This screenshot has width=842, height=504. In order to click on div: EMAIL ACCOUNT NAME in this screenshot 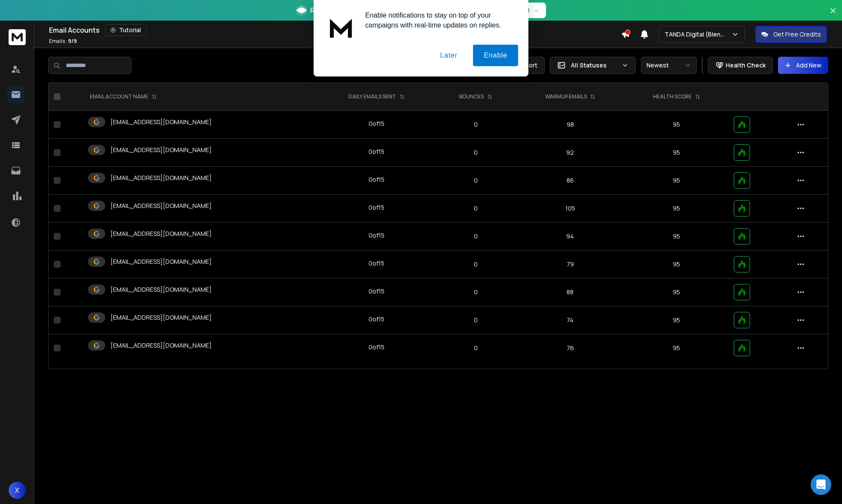, I will do `click(123, 96)`.